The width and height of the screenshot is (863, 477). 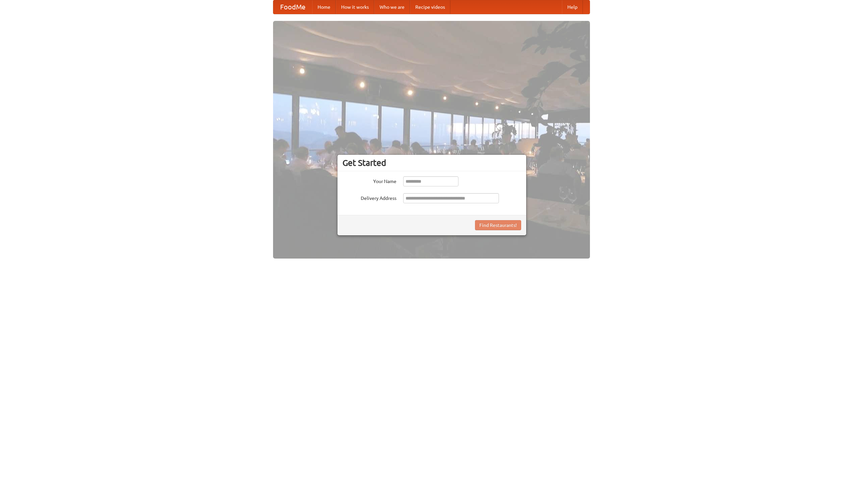 What do you see at coordinates (355, 7) in the screenshot?
I see `a: How it works` at bounding box center [355, 7].